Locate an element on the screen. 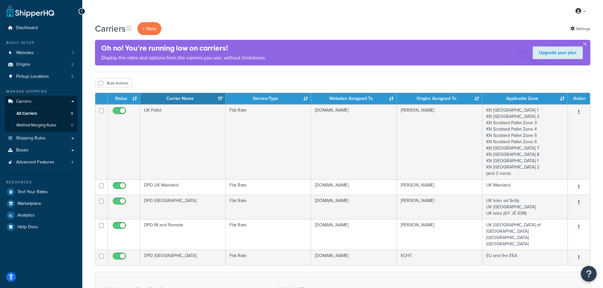 This screenshot has height=288, width=603. span: Carriers is located at coordinates (24, 102).